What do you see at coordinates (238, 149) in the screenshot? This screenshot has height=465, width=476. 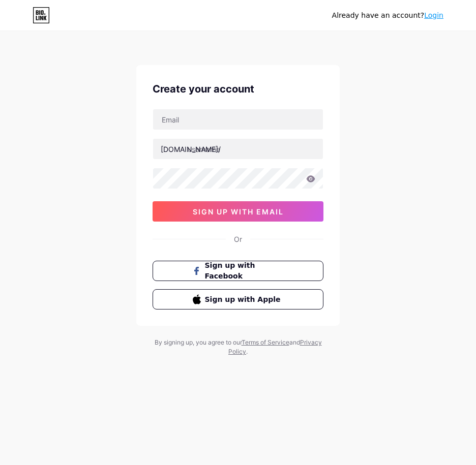 I see `input: username` at bounding box center [238, 149].